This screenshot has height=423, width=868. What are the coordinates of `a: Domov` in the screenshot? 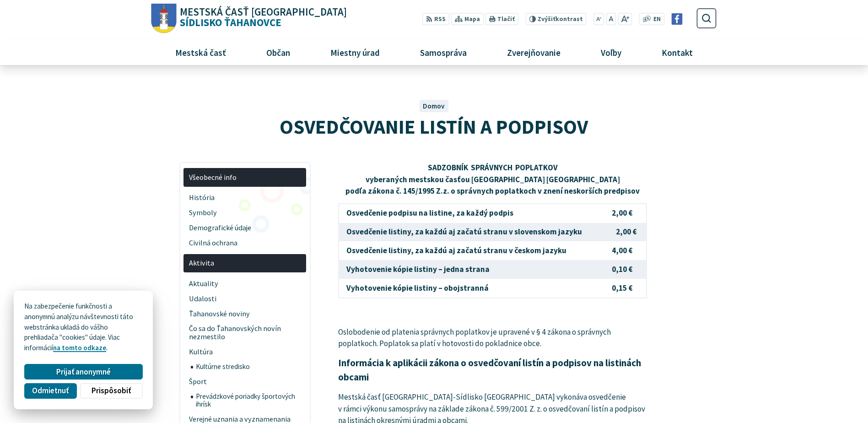 It's located at (434, 106).